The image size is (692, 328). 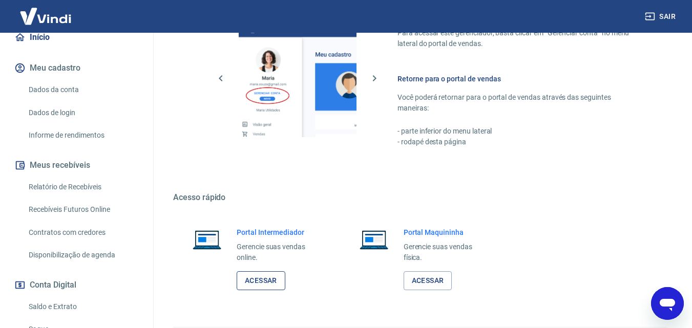 I want to click on a: Disponibilização de agenda, so click(x=83, y=255).